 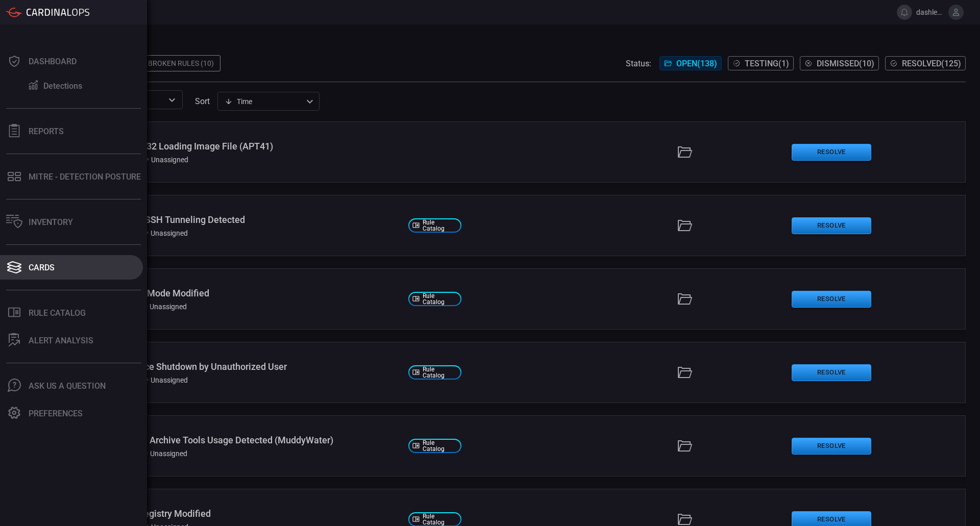 I want to click on button: Open(138), so click(x=691, y=63).